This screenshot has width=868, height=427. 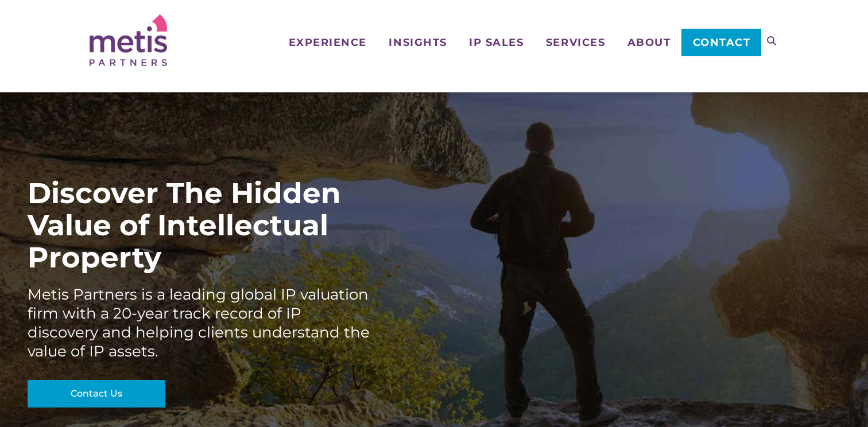 What do you see at coordinates (496, 43) in the screenshot?
I see `span: IP Sales` at bounding box center [496, 43].